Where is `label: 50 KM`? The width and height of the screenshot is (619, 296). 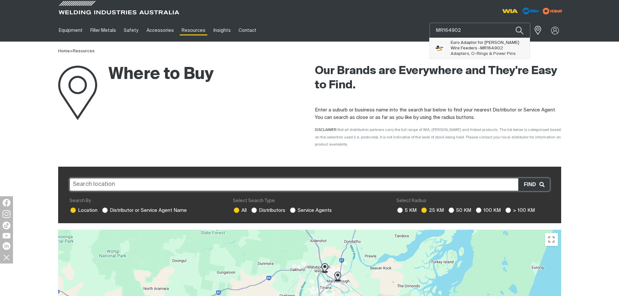 label: 50 KM is located at coordinates (459, 210).